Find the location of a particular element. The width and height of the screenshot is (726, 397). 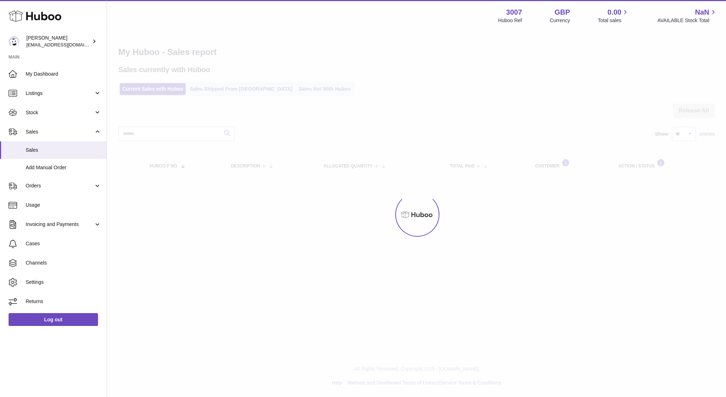

span: Returns is located at coordinates (63, 301).